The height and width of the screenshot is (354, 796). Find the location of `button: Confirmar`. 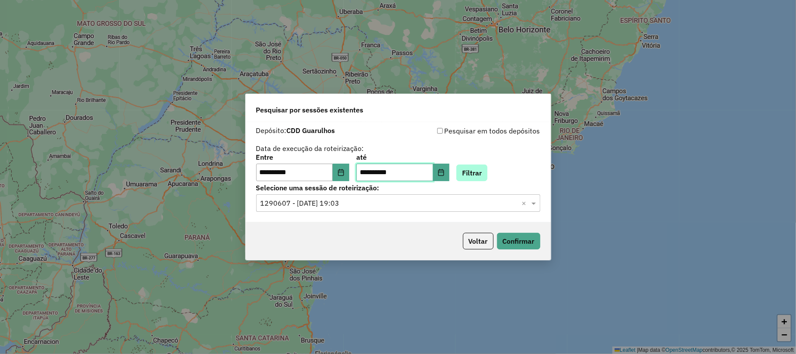

button: Confirmar is located at coordinates (519, 241).